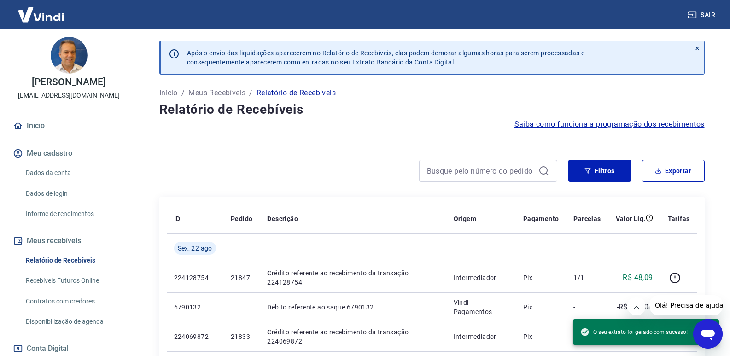  Describe the element at coordinates (587, 278) in the screenshot. I see `p: 1/1` at that location.